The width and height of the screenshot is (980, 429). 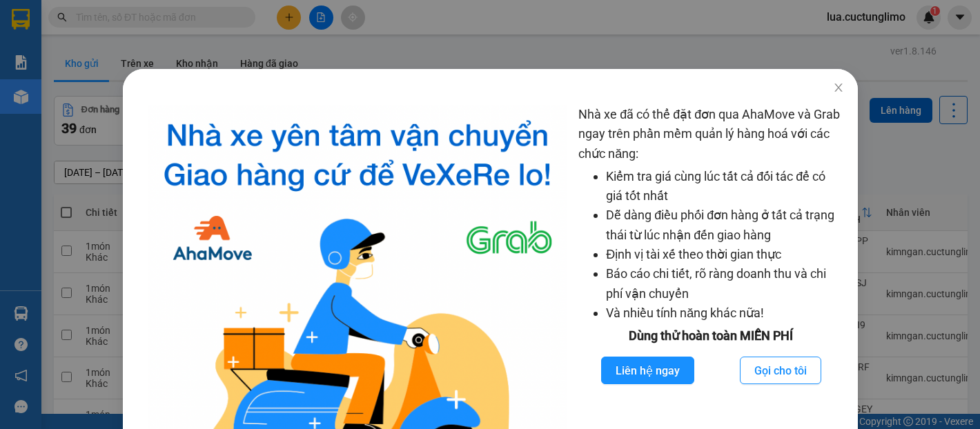 What do you see at coordinates (724, 187) in the screenshot?
I see `li: Kiểm tra giá cùng lúc tất cả đối tác để có giá tốt nhất` at bounding box center [724, 187].